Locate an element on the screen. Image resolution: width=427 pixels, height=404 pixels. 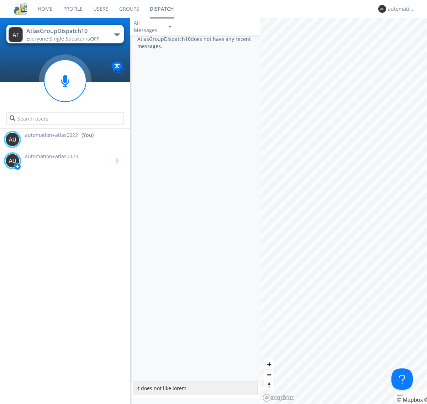
button: AtlasGroupDispatch10Everyone·Single Speaker isOFF is located at coordinates (65, 34).